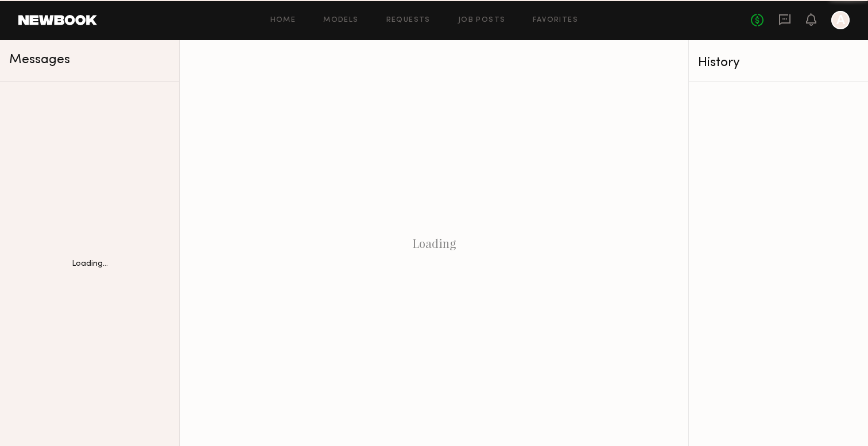 Image resolution: width=868 pixels, height=446 pixels. I want to click on div: Loading..., so click(89, 264).